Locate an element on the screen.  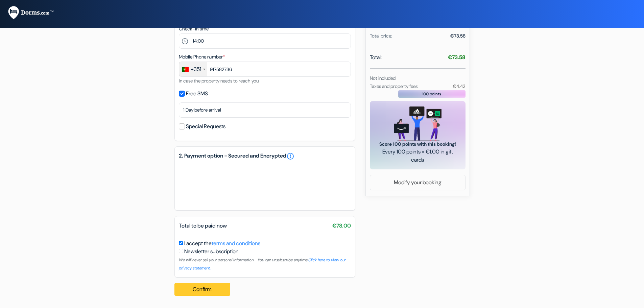
a: error_outline is located at coordinates (290, 156).